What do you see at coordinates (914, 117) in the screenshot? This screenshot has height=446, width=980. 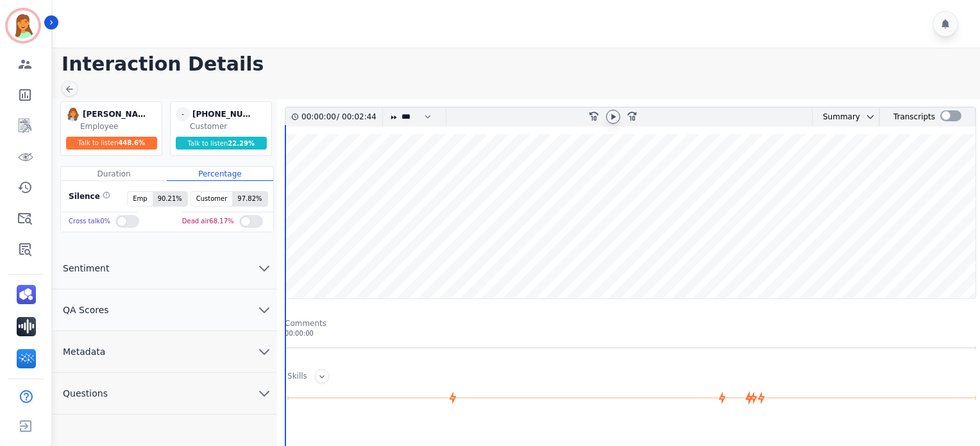 I see `div: Transcripts` at bounding box center [914, 117].